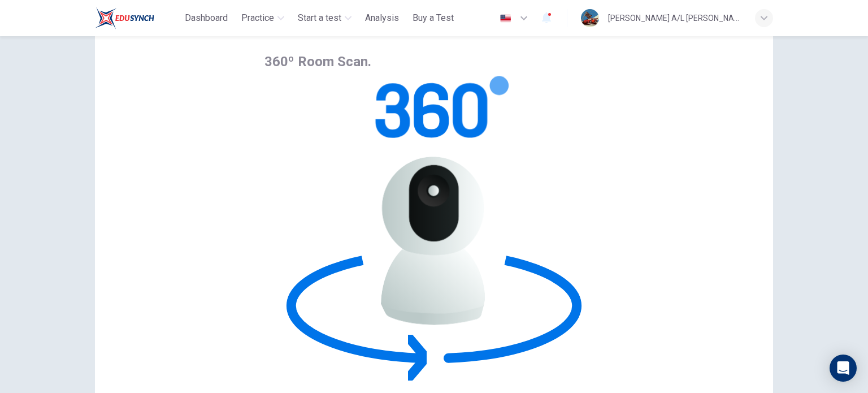 This screenshot has height=393, width=868. What do you see at coordinates (137, 18) in the screenshot?
I see `a: ELTC logo` at bounding box center [137, 18].